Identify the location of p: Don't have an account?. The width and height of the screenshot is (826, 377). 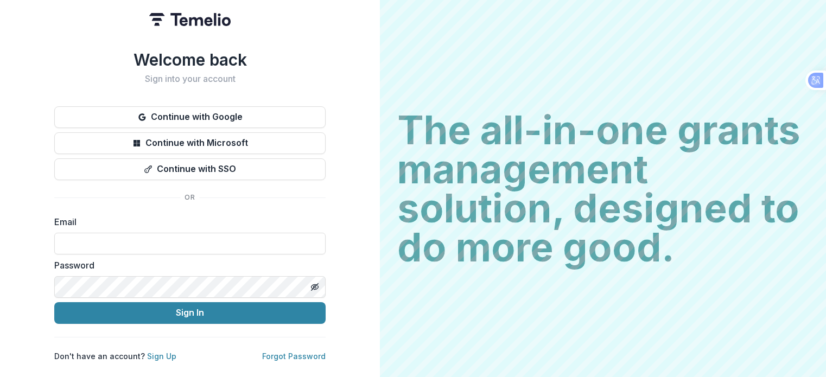
(115, 356).